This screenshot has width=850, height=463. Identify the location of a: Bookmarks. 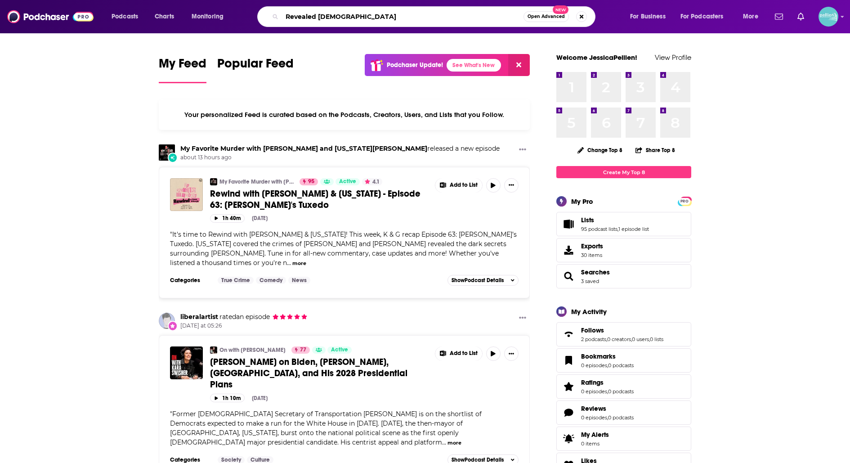
(568, 360).